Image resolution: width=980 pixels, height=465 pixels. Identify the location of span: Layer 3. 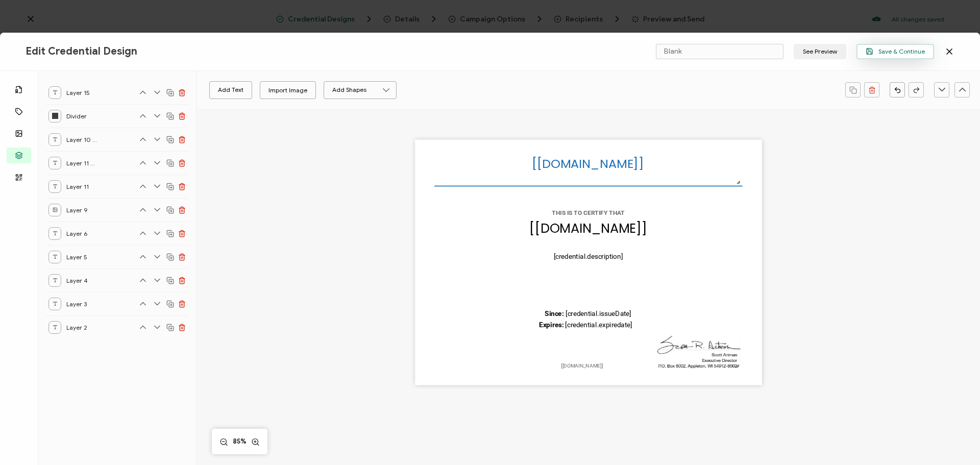
(82, 304).